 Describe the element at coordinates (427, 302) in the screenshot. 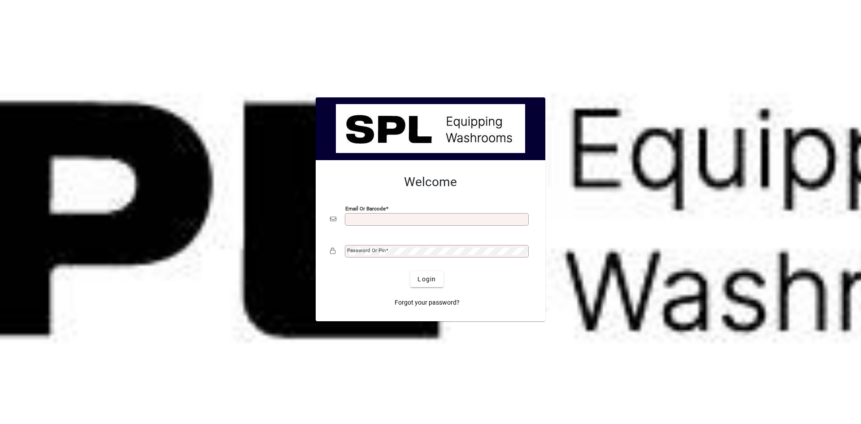

I see `span: Forgot your password?` at that location.